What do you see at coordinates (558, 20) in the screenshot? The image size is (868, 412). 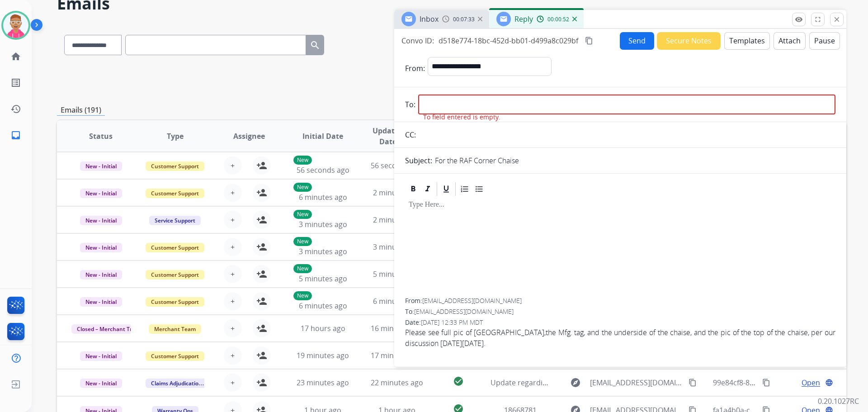 I see `span: 00:00:52` at bounding box center [558, 20].